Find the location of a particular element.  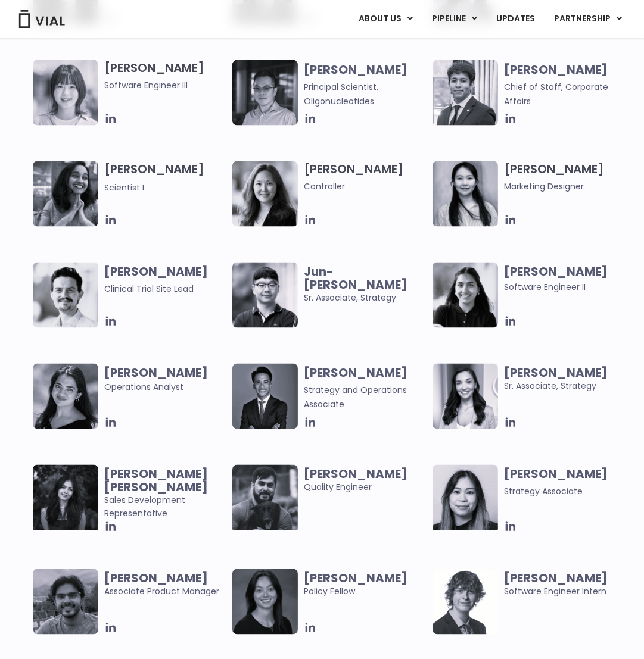

span: Principal Scientist, Oligonucleotides is located at coordinates (341, 94).